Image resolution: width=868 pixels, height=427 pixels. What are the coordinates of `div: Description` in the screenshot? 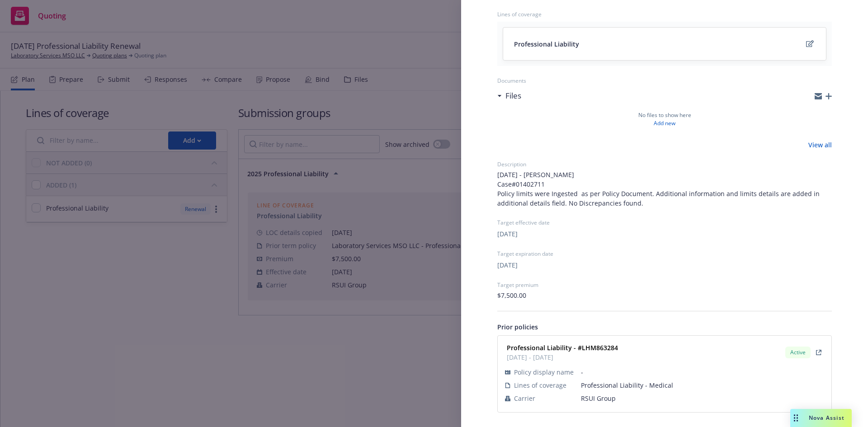 It's located at (664, 164).